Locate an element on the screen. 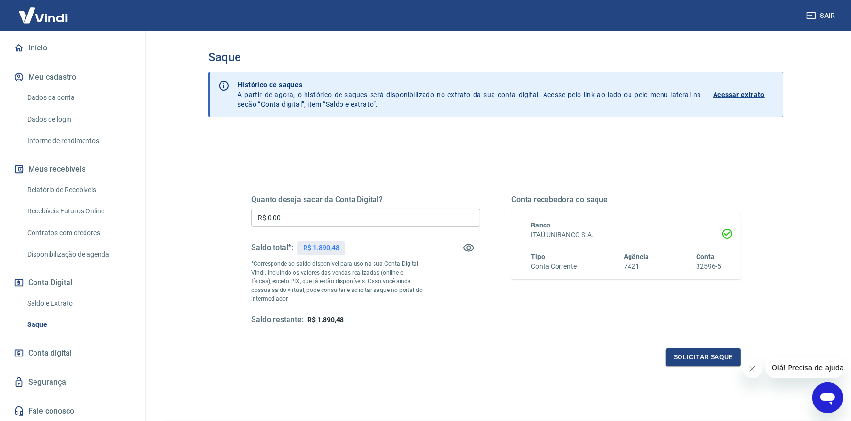 The width and height of the screenshot is (851, 421). span: Tipo is located at coordinates (537, 257).